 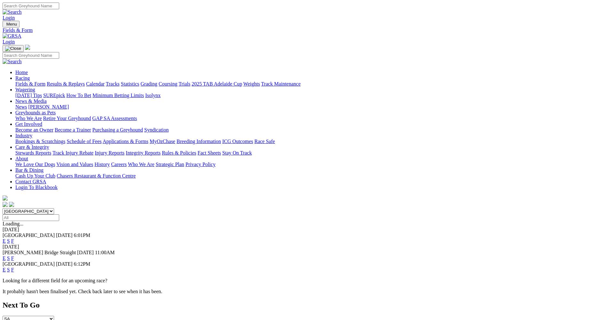 I want to click on img: twitter.svg, so click(x=12, y=205).